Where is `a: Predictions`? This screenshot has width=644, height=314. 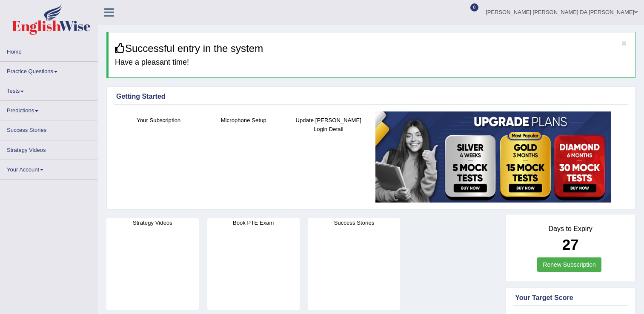 a: Predictions is located at coordinates (49, 109).